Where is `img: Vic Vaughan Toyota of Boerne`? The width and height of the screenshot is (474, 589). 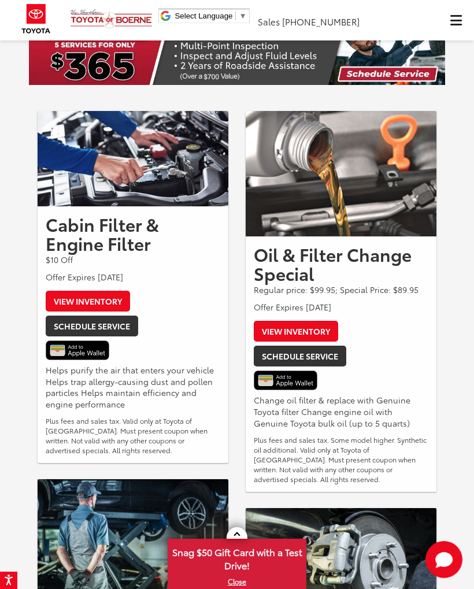
img: Vic Vaughan Toyota of Boerne is located at coordinates (111, 18).